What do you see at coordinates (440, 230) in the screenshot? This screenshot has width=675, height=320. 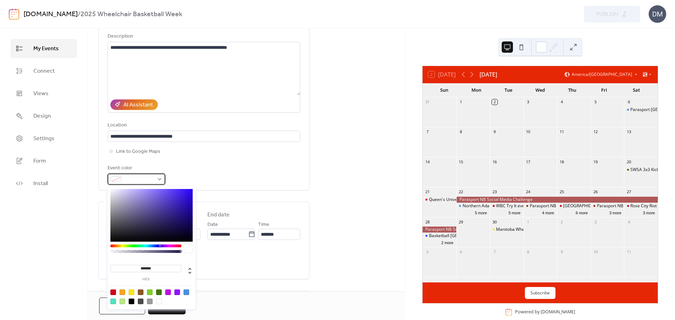 I see `div: Parasport NB Social Media Challenge` at bounding box center [440, 230].